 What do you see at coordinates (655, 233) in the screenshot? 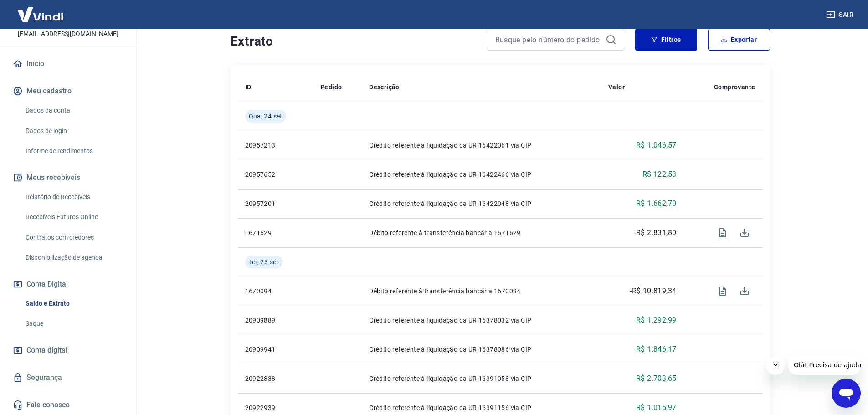
I see `p: -R$ 2.831,80` at bounding box center [655, 233].